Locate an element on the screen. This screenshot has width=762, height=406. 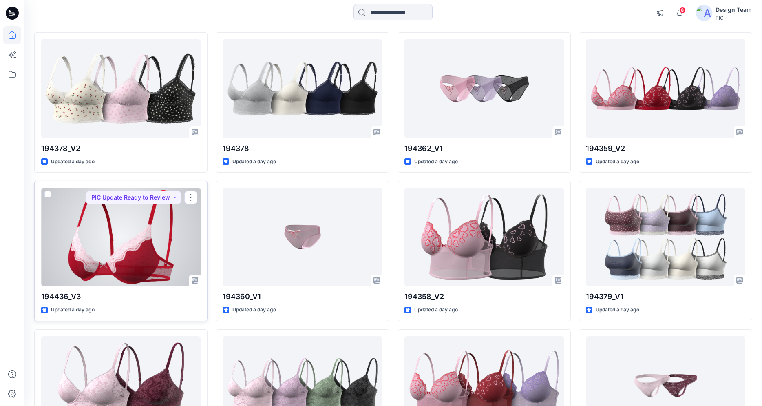
p: 194362_V1 is located at coordinates (484, 148).